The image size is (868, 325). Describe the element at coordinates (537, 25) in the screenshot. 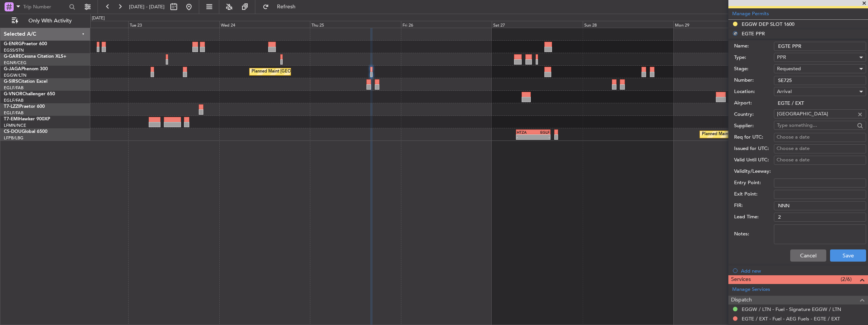

I see `div: Sat 27` at that location.